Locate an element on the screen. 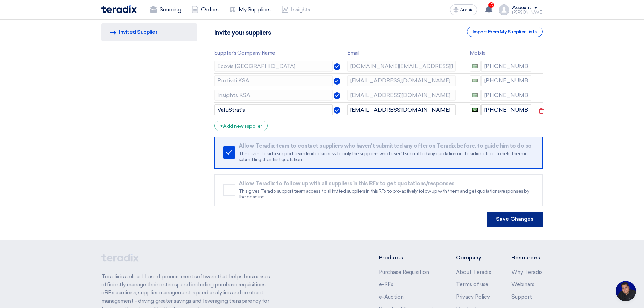  a: Insights is located at coordinates (296, 10).